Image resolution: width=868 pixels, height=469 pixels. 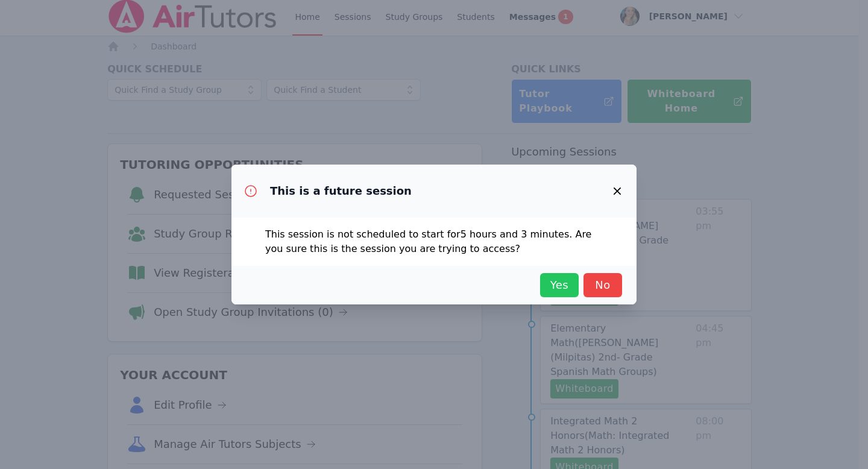 I want to click on h3: This is a future session, so click(x=341, y=191).